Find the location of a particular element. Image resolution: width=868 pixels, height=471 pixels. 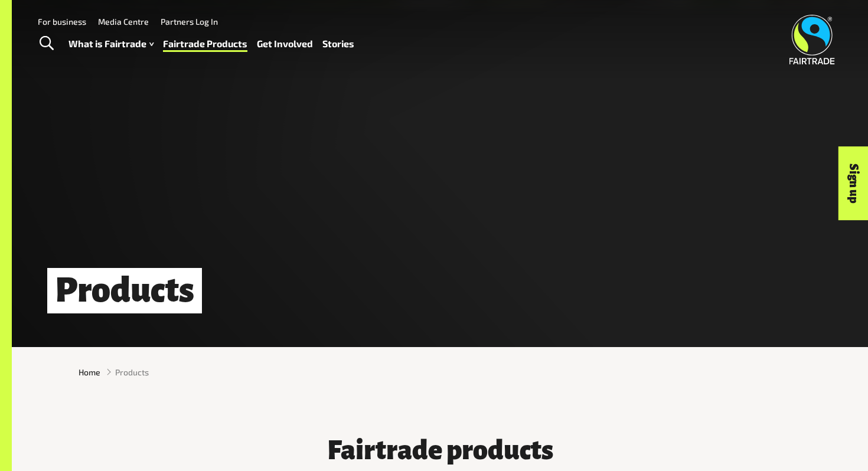

a: Fairtrade Products is located at coordinates (205, 44).